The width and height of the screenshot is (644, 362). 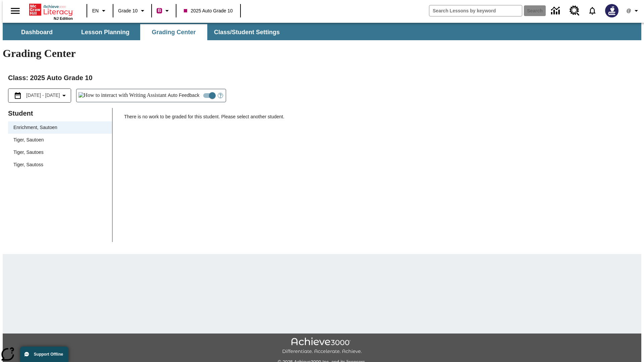 What do you see at coordinates (60, 127) in the screenshot?
I see `div: Enrichment, Sautoen` at bounding box center [60, 127].